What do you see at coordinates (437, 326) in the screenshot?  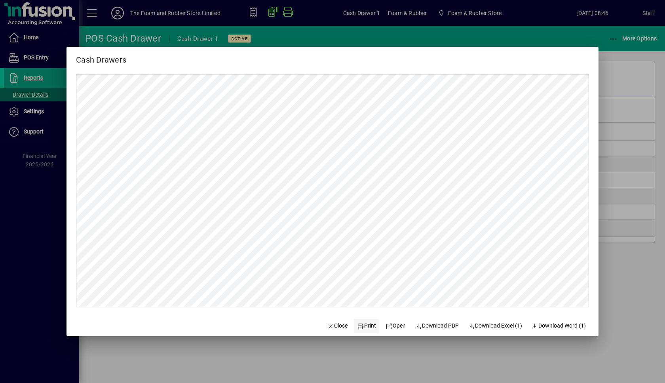 I see `a: Download PDF` at bounding box center [437, 326].